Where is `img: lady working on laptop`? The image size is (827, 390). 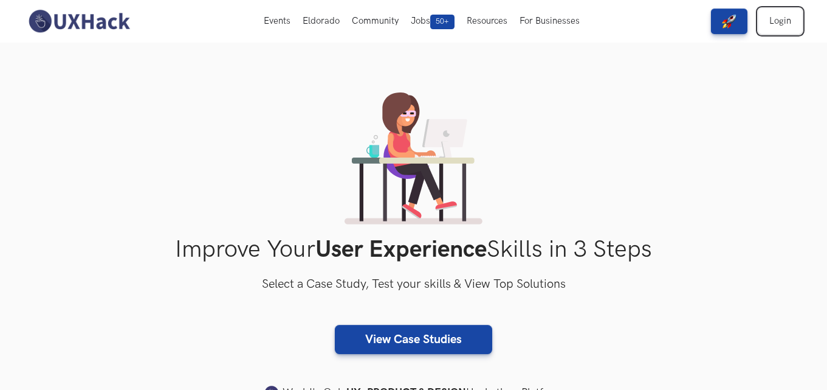
img: lady working on laptop is located at coordinates (413, 158).